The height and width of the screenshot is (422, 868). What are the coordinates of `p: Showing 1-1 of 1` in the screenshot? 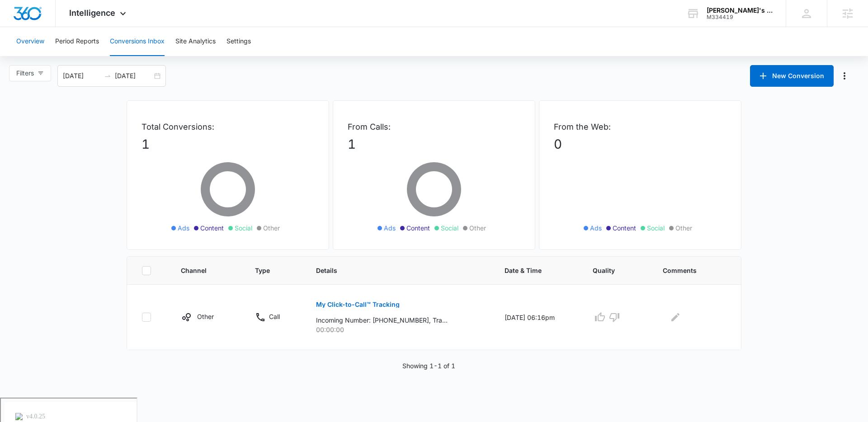 It's located at (428, 366).